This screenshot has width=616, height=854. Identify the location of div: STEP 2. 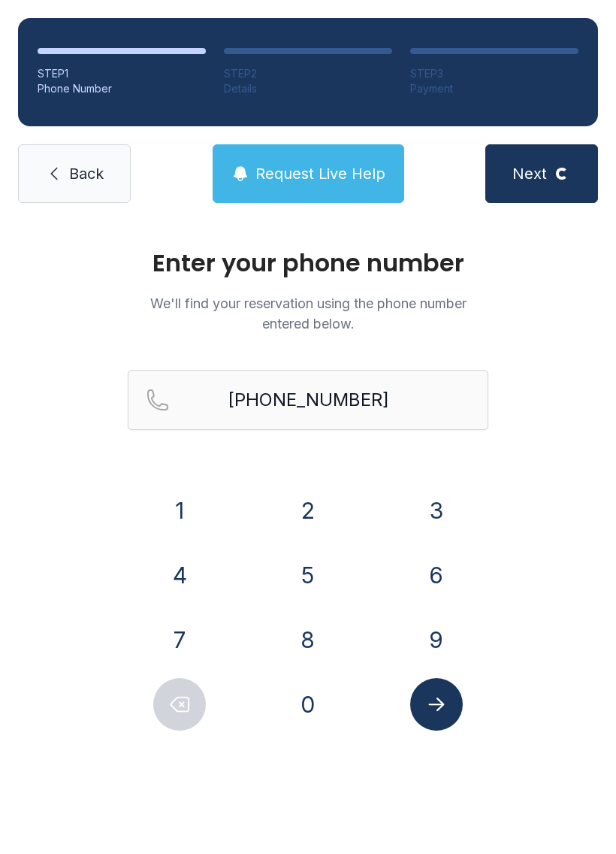
(308, 74).